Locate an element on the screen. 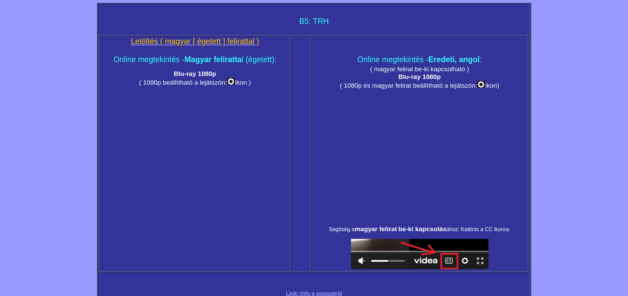  span: B5: TRH is located at coordinates (314, 21).